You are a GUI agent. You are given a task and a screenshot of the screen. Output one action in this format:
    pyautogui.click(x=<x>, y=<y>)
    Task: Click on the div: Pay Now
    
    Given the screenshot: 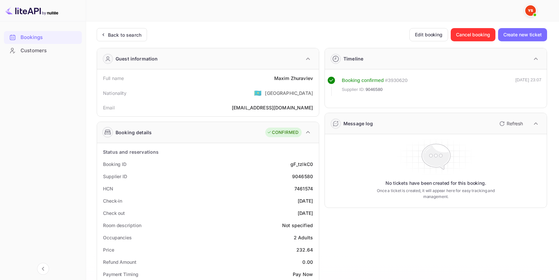 What is the action you would take?
    pyautogui.click(x=303, y=274)
    